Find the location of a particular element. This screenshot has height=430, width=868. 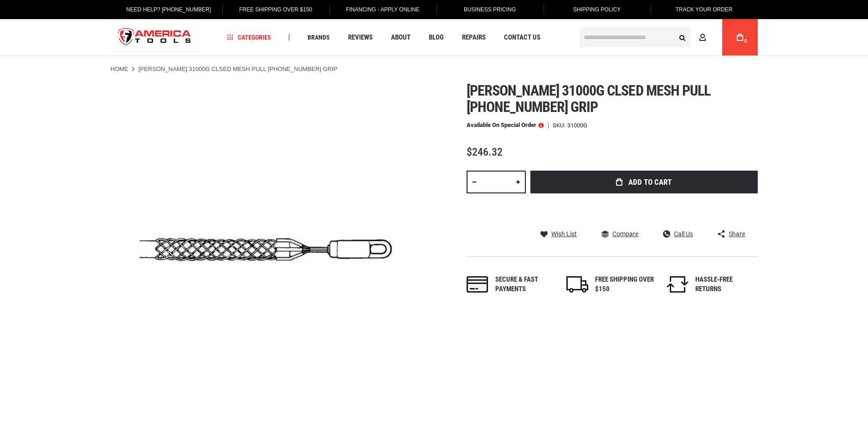

span: Repairs is located at coordinates (473, 37).